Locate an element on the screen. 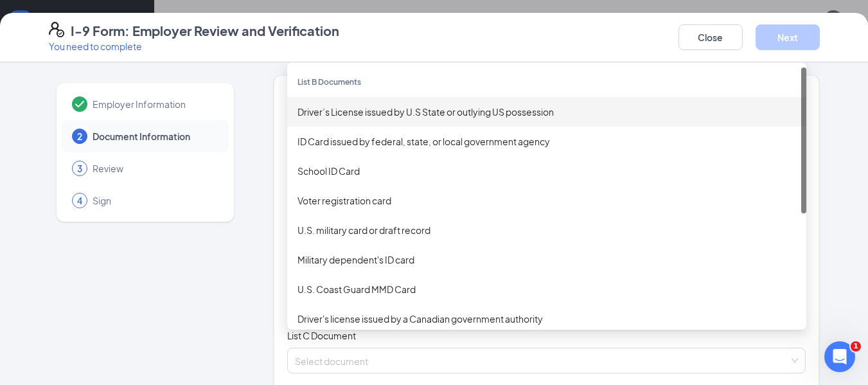 This screenshot has width=868, height=385. span: 4 is located at coordinates (80, 201).